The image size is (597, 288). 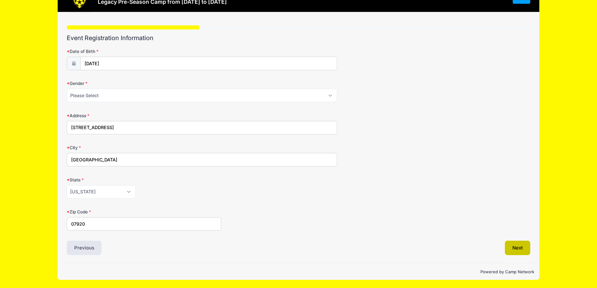 What do you see at coordinates (209, 63) in the screenshot?
I see `input: mm/dd/yyyy` at bounding box center [209, 63].